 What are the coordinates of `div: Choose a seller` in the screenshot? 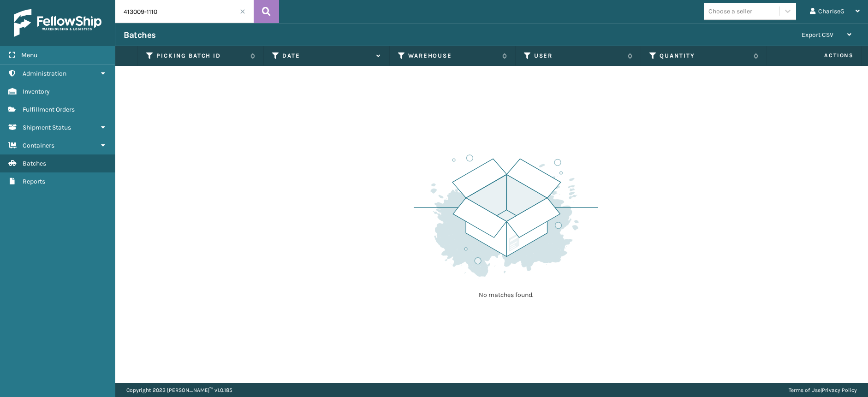 It's located at (731, 11).